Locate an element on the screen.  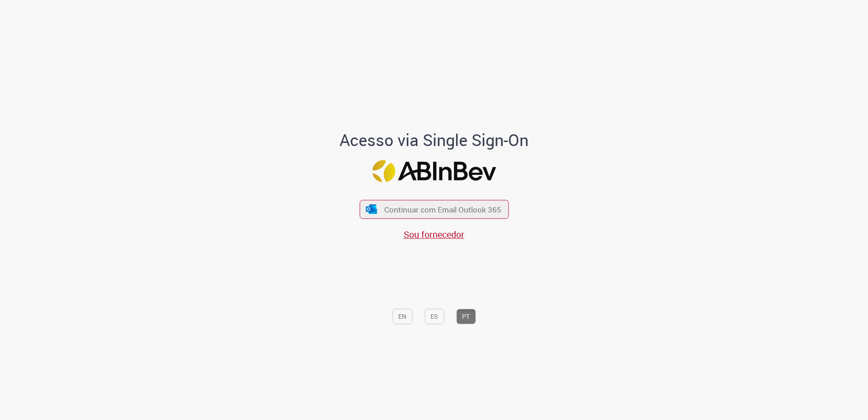
span: Continuar com Email Outlook 365 is located at coordinates (443, 209).